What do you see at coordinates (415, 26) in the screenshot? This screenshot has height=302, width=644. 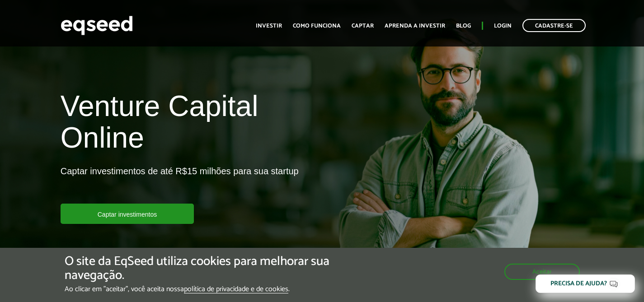 I see `a: Aprenda a investir` at bounding box center [415, 26].